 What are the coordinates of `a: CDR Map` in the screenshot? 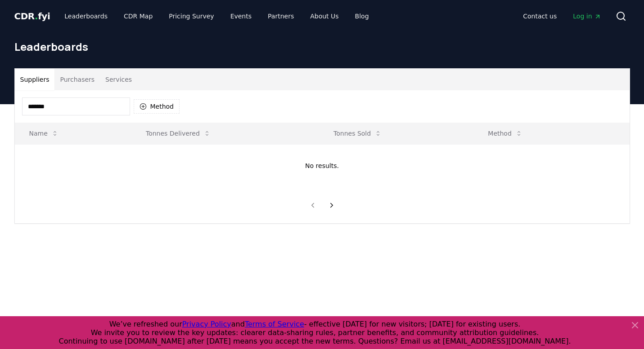 It's located at (138, 16).